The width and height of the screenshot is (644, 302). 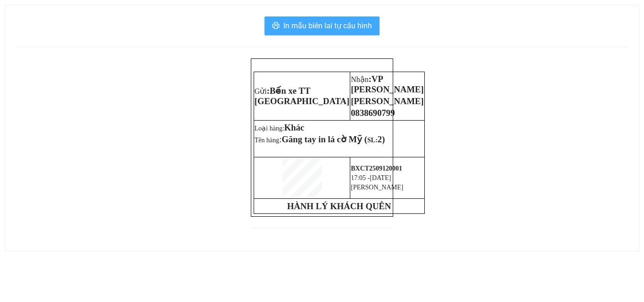 What do you see at coordinates (382, 139) in the screenshot?
I see `span: 2)` at bounding box center [382, 139].